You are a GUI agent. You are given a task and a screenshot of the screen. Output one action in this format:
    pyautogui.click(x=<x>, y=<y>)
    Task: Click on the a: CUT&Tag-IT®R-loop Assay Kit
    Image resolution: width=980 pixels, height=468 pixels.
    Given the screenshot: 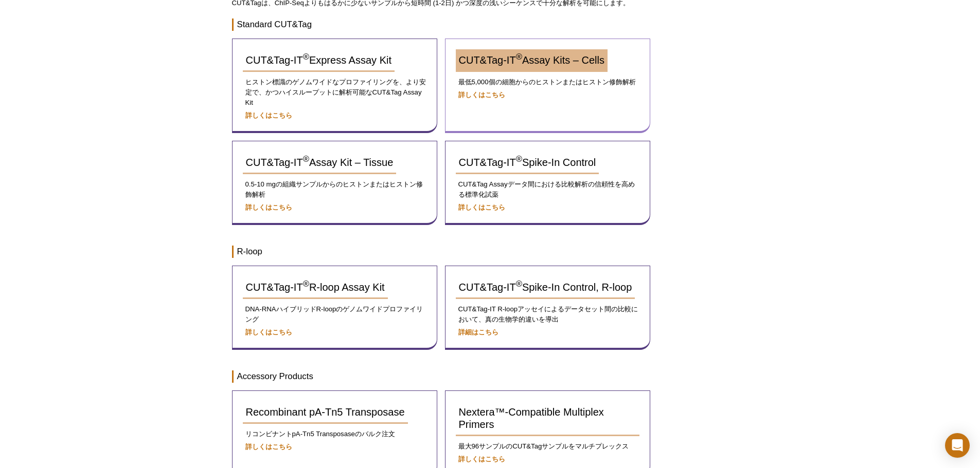 What is the action you would take?
    pyautogui.click(x=316, y=288)
    